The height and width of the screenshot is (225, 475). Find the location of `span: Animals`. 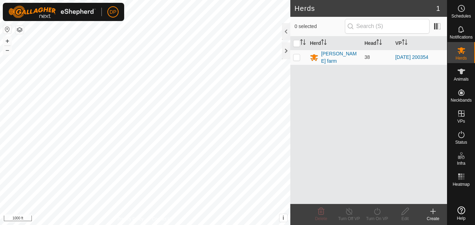

span: Animals is located at coordinates (461, 79).